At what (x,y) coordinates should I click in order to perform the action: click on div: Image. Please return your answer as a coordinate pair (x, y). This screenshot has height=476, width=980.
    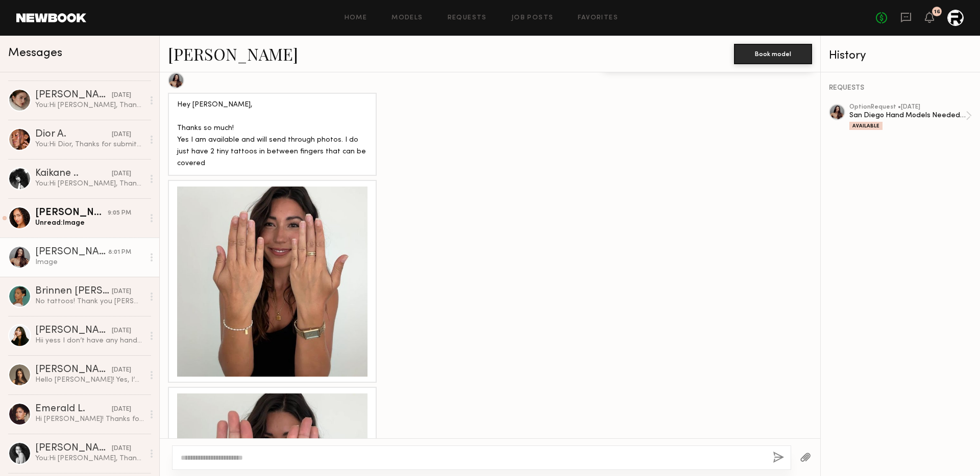
    Looking at the image, I should click on (89, 262).